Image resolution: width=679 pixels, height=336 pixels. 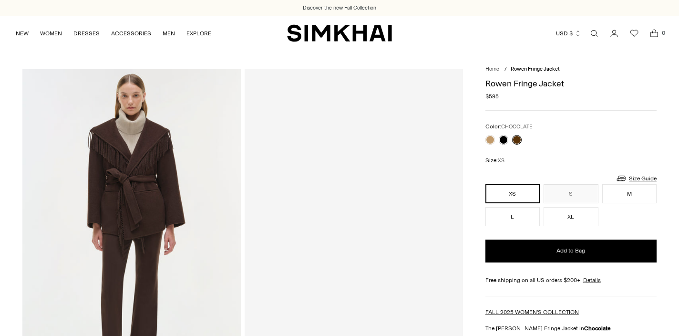 I want to click on button: S, so click(x=571, y=194).